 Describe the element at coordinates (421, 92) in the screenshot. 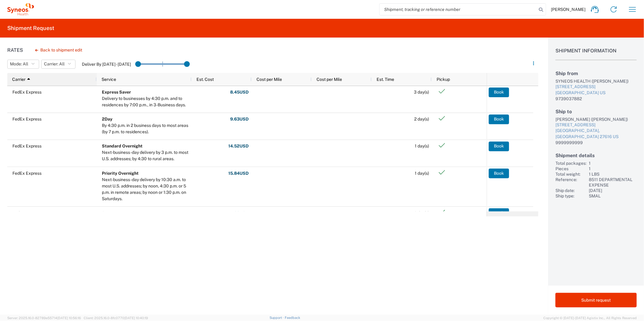

I see `span: 3 day(s)` at that location.